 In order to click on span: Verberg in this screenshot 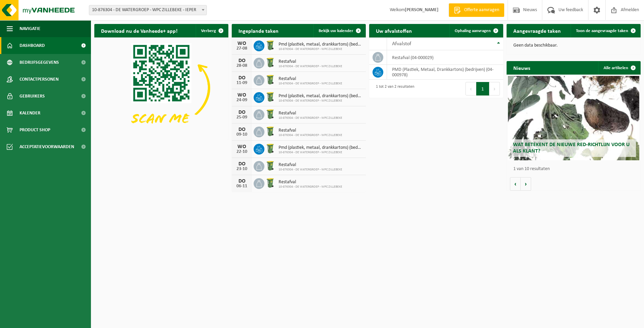, I will do `click(209, 31)`.